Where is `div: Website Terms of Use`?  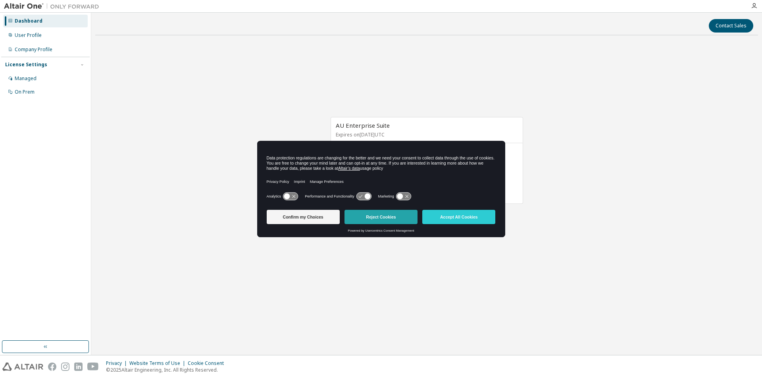
div: Website Terms of Use is located at coordinates (158, 363).